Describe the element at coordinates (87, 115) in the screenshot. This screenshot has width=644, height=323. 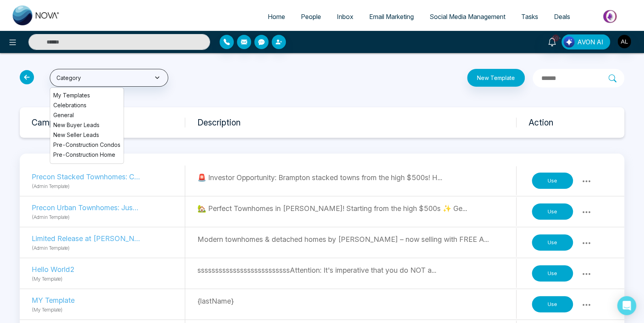
I see `li: General` at that location.